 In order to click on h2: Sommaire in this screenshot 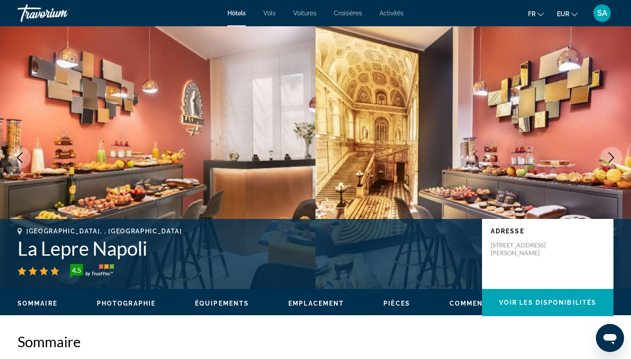, I will do `click(315, 342)`.